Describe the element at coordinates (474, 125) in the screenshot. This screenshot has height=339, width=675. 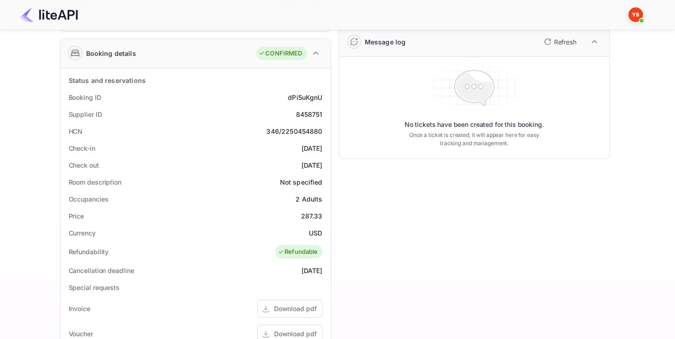
I see `p: No tickets have been created for this booking.` at that location.